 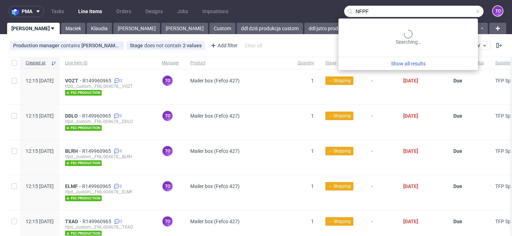 What do you see at coordinates (222, 28) in the screenshot?
I see `a: Custom` at bounding box center [222, 28].